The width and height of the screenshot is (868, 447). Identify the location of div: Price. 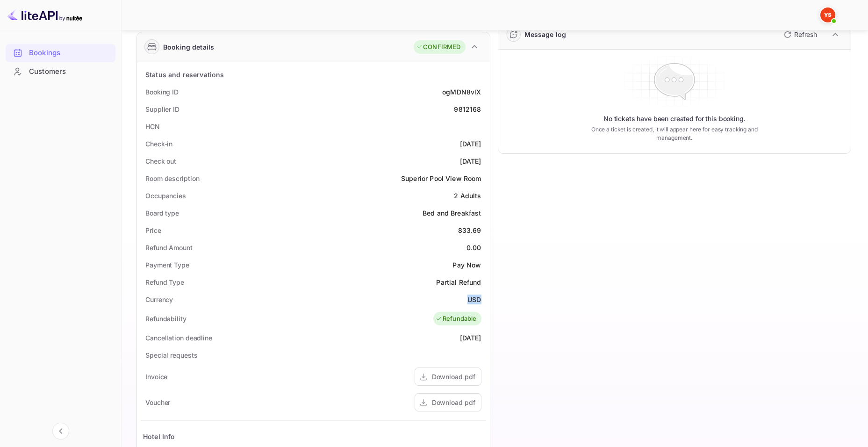
(153, 230).